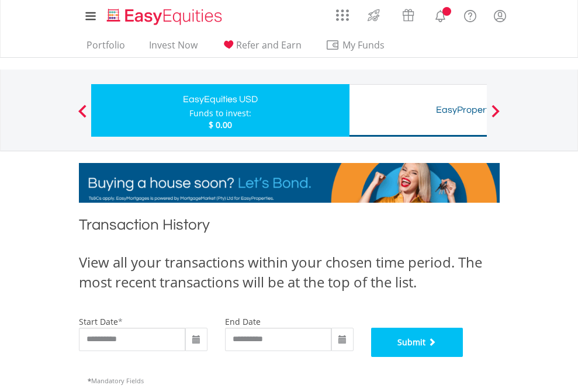 The image size is (578, 392). Describe the element at coordinates (470, 15) in the screenshot. I see `a: FAQ's and Support` at that location.